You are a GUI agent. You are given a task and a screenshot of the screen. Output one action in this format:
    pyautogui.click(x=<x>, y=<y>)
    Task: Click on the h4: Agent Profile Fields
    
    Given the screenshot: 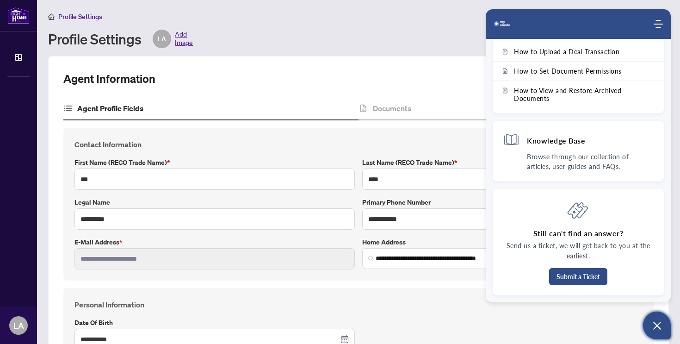 What is the action you would take?
    pyautogui.click(x=110, y=108)
    